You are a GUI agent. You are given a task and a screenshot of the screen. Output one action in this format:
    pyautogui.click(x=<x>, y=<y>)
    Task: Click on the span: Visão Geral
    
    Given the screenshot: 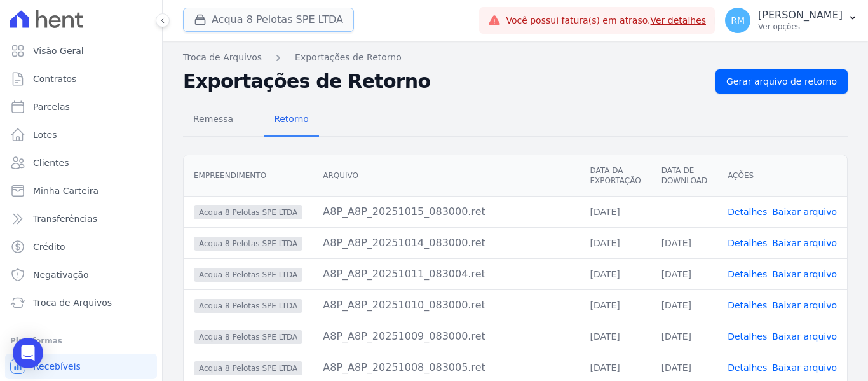 What is the action you would take?
    pyautogui.click(x=58, y=51)
    